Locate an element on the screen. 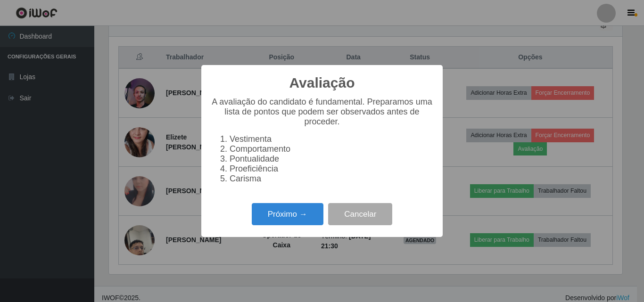 The width and height of the screenshot is (644, 302). li: Proeficiência is located at coordinates (331, 169).